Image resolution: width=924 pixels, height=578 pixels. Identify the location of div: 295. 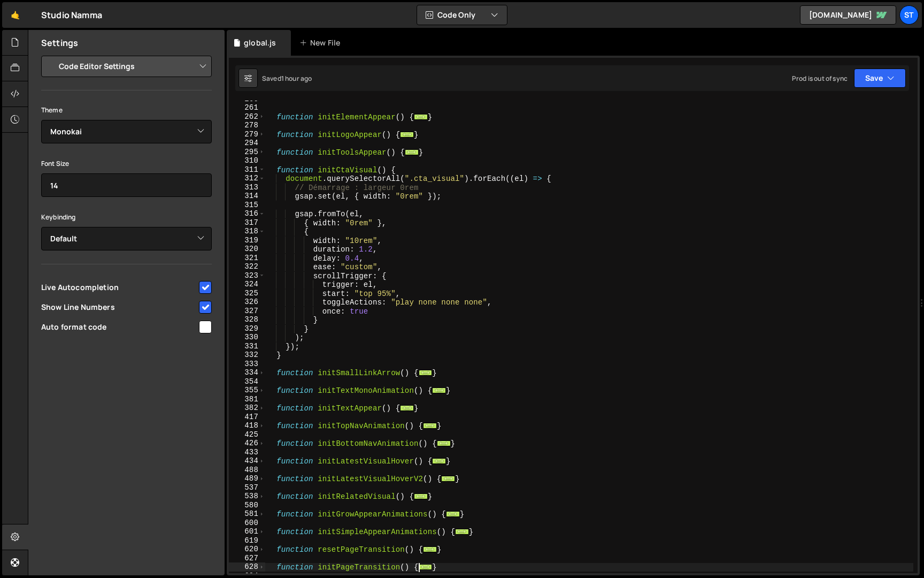
(247, 152).